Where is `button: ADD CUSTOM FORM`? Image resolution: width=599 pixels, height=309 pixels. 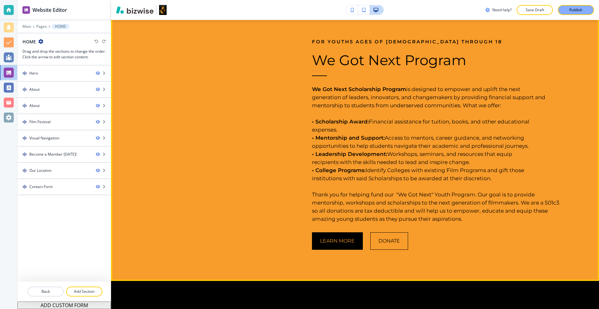 button: ADD CUSTOM FORM is located at coordinates (64, 306).